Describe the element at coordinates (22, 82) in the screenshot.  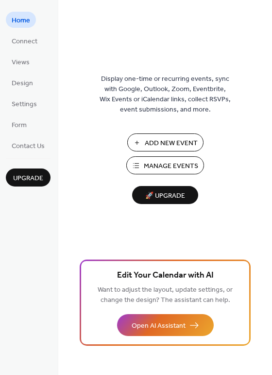
I see `a: Design` at that location.